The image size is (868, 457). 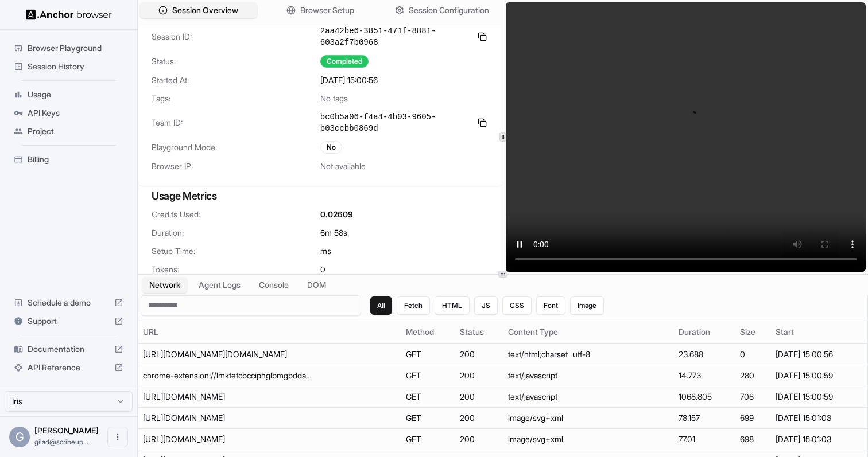 I want to click on td: 698, so click(x=753, y=439).